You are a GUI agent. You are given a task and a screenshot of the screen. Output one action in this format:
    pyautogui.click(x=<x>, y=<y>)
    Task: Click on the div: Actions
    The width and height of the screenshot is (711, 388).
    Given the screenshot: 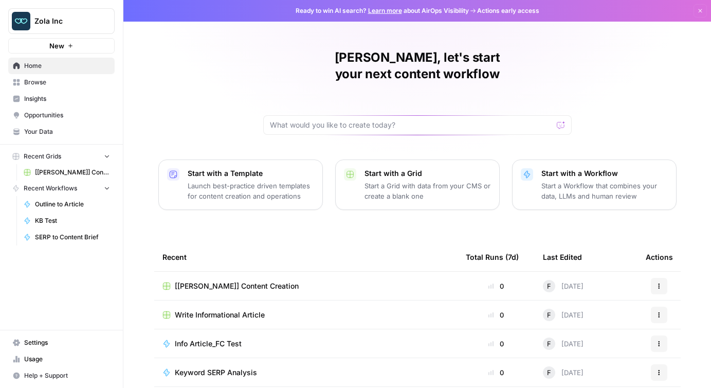 What is the action you would take?
    pyautogui.click(x=659, y=257)
    